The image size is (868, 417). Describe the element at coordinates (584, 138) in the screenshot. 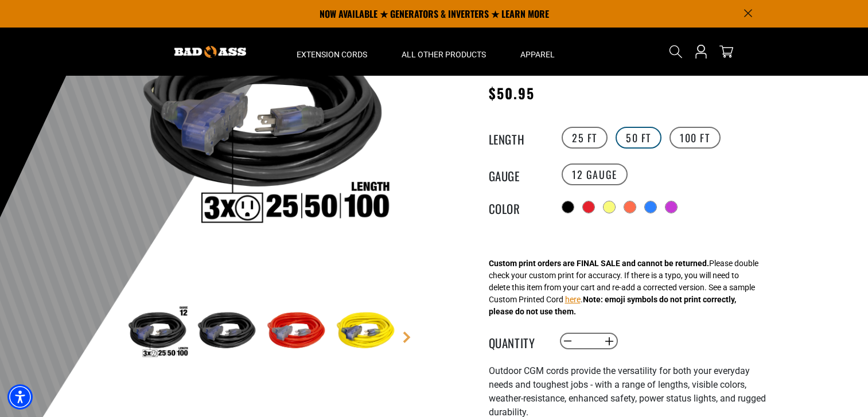

I see `label: 25 FT` at that location.